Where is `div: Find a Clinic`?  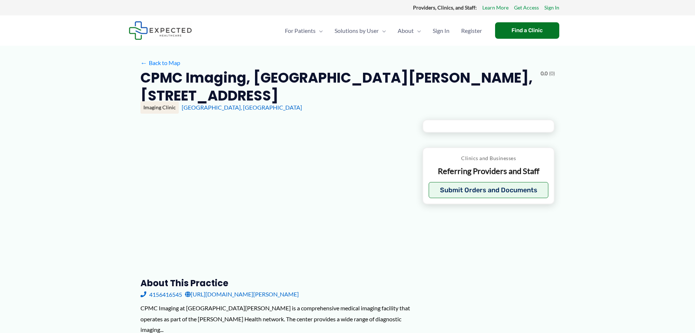 div: Find a Clinic is located at coordinates (528, 30).